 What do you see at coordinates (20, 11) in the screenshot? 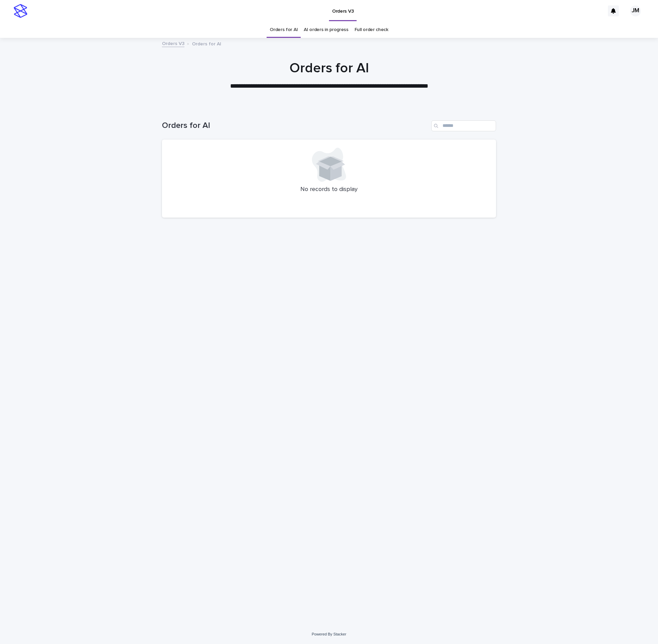
I see `img: stacker-logo-s-only.png` at bounding box center [20, 11].